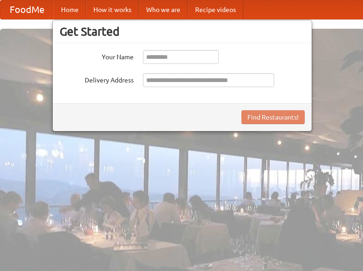  Describe the element at coordinates (97, 79) in the screenshot. I see `label: Delivery Address` at that location.